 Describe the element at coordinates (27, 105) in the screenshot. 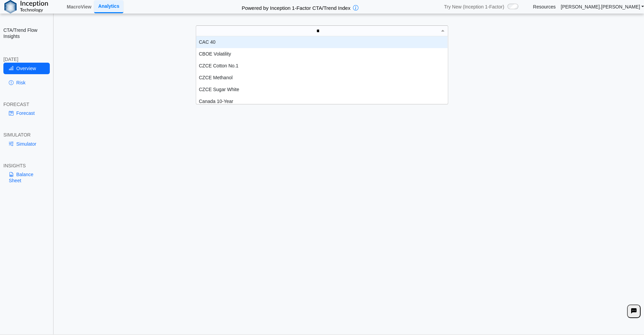

I see `div: FORECAST` at that location.